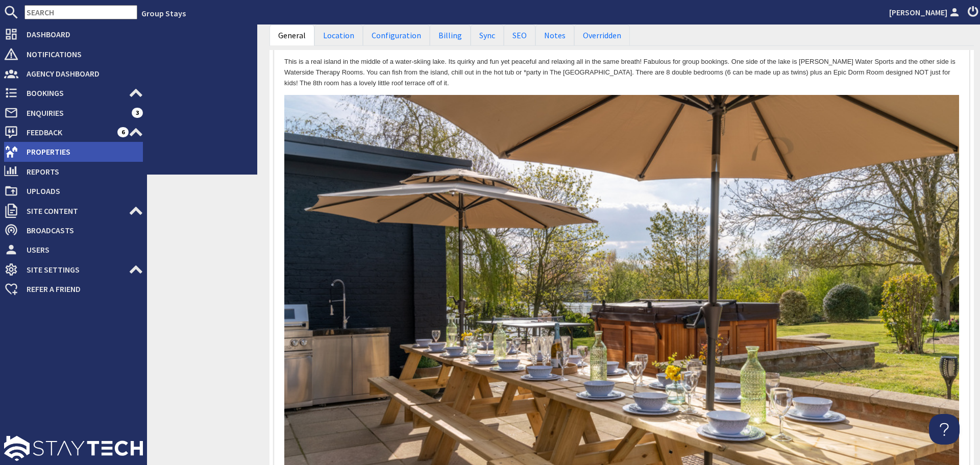 This screenshot has height=465, width=980. I want to click on span: Agency Dashboard, so click(81, 73).